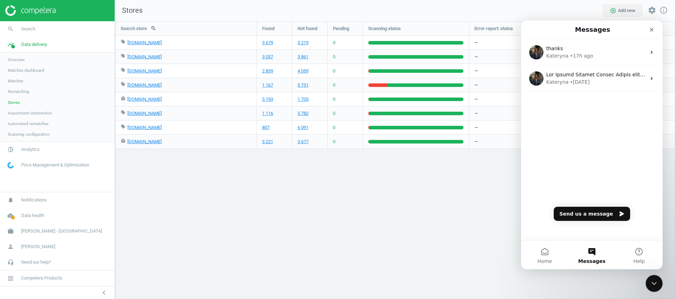  Describe the element at coordinates (70, 241) in the screenshot. I see `span: Messages` at that location.